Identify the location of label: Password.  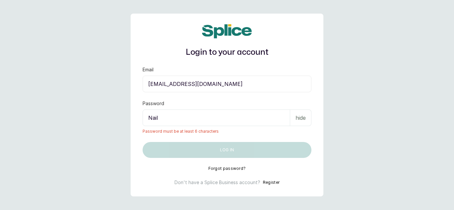
(153, 104).